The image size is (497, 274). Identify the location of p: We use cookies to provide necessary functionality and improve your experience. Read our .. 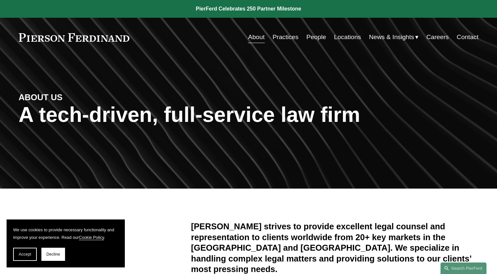
(66, 233).